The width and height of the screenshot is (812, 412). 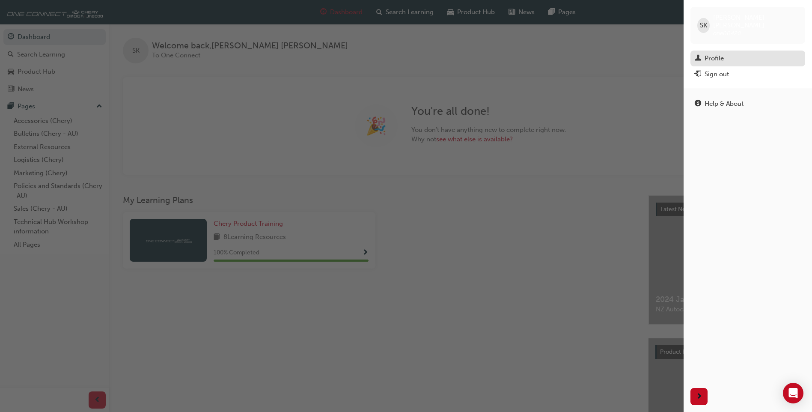 What do you see at coordinates (697, 104) in the screenshot?
I see `span: info-icon` at bounding box center [697, 104].